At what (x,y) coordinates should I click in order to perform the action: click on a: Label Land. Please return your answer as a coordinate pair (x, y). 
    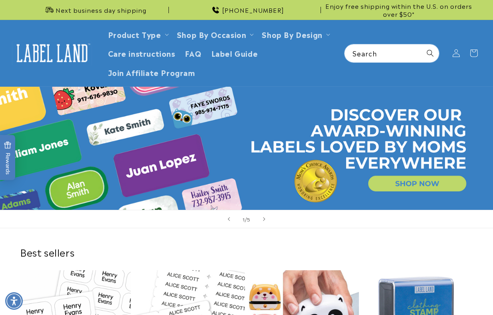
    Looking at the image, I should click on (52, 53).